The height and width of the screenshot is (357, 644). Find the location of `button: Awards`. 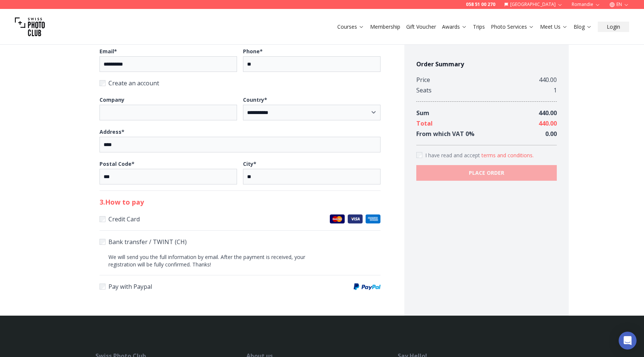

button: Awards is located at coordinates (455, 27).